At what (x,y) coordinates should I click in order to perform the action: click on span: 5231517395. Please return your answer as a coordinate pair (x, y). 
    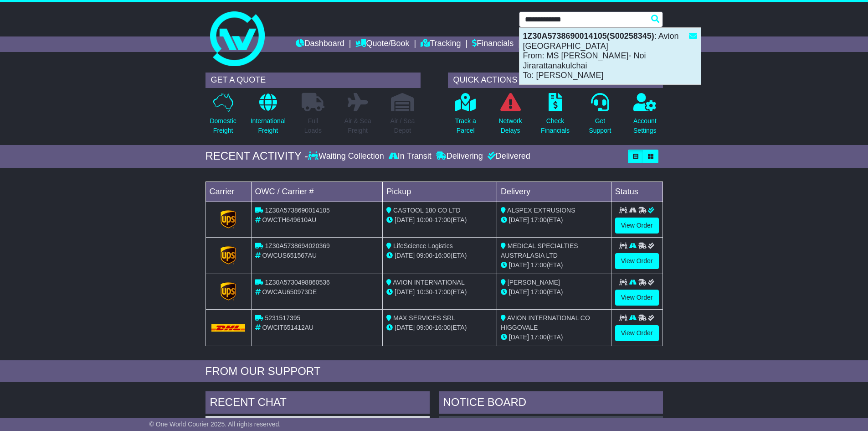
    Looking at the image, I should click on (283, 318).